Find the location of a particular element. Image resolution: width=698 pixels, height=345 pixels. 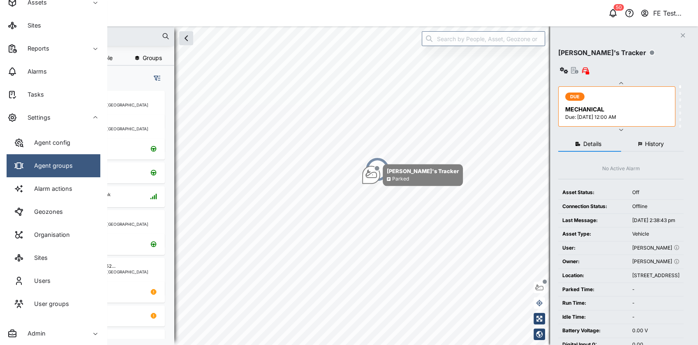

a: Alarm actions is located at coordinates (53, 189).